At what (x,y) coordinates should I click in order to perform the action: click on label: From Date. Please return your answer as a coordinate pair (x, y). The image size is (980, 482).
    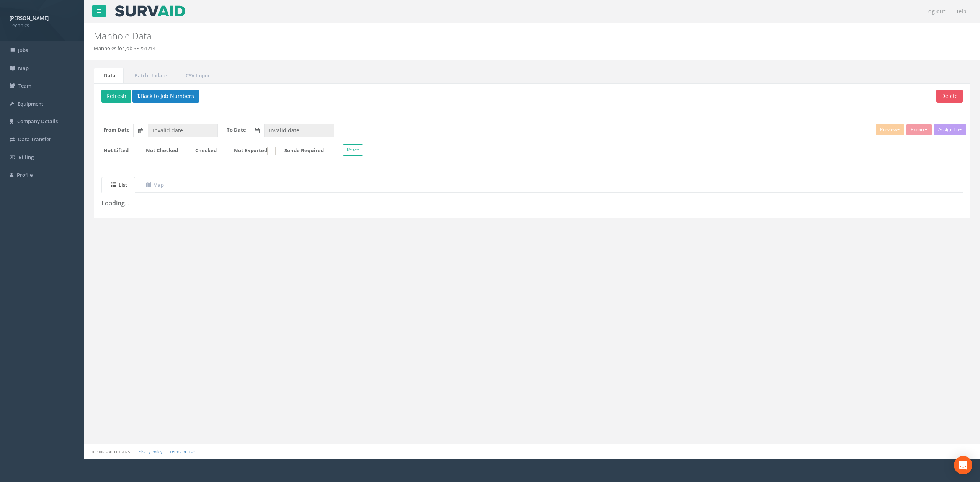
    Looking at the image, I should click on (116, 130).